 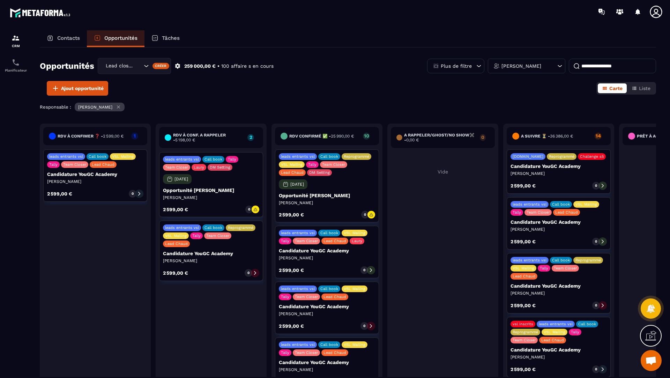 I want to click on span: 25 990,00 €, so click(x=342, y=136).